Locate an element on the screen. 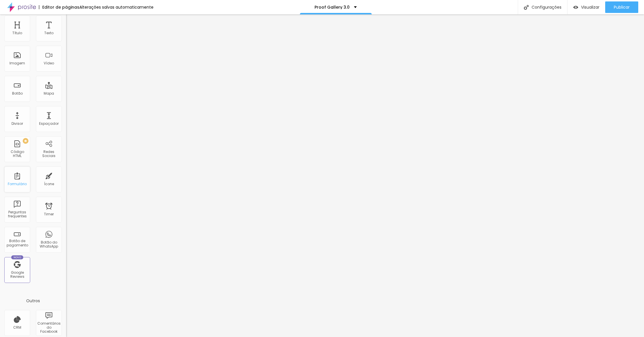 The height and width of the screenshot is (337, 644). div: Código HTML is located at coordinates (17, 154).